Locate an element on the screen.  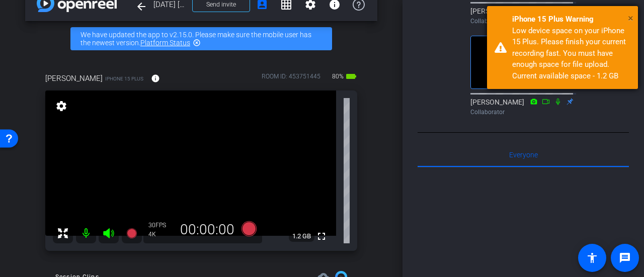
div: 00:00:00 is located at coordinates (207, 230).